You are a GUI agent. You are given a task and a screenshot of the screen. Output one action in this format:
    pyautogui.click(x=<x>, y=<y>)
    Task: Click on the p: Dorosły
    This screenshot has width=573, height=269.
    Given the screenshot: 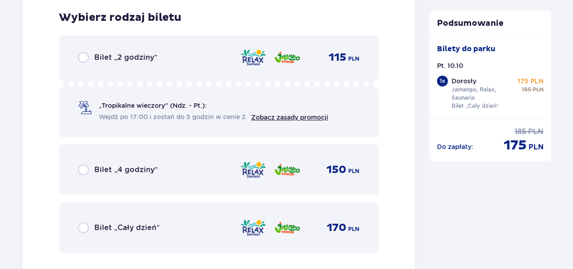 What is the action you would take?
    pyautogui.click(x=464, y=81)
    